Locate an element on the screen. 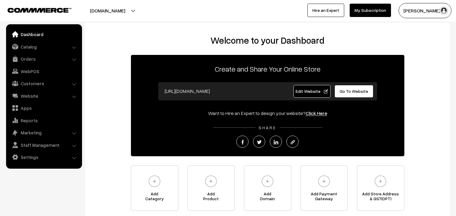 This screenshot has width=456, height=216. a: Click Here is located at coordinates (317, 113).